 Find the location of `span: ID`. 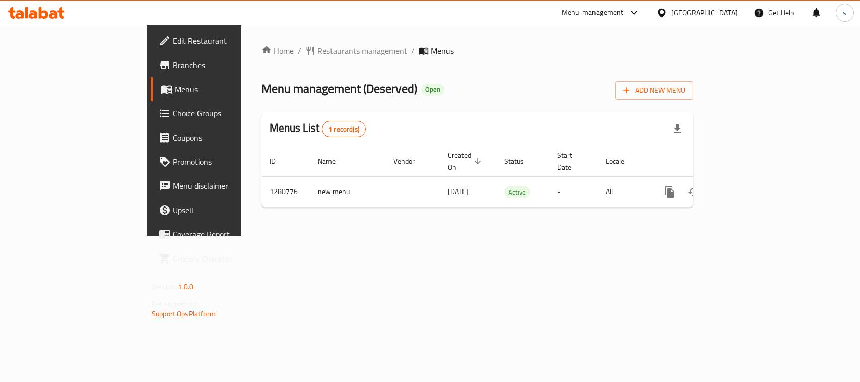

span: ID is located at coordinates (279, 161).